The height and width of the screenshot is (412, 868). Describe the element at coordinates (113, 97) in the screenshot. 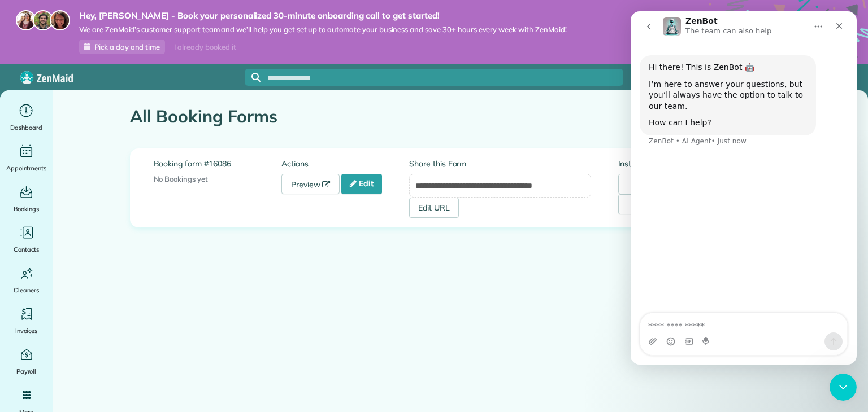

I see `div: ZenBot says…` at that location.